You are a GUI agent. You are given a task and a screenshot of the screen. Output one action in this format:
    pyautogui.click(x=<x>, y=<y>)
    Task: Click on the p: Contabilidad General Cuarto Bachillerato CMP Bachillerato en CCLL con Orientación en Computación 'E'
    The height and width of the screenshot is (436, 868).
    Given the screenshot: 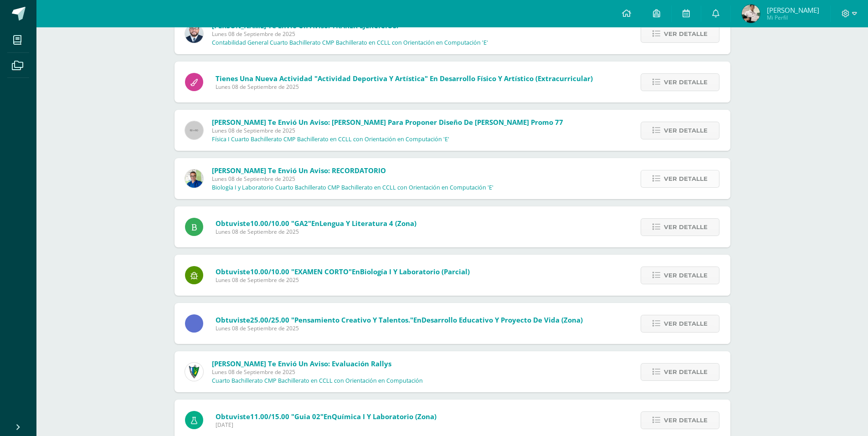 What is the action you would take?
    pyautogui.click(x=350, y=43)
    